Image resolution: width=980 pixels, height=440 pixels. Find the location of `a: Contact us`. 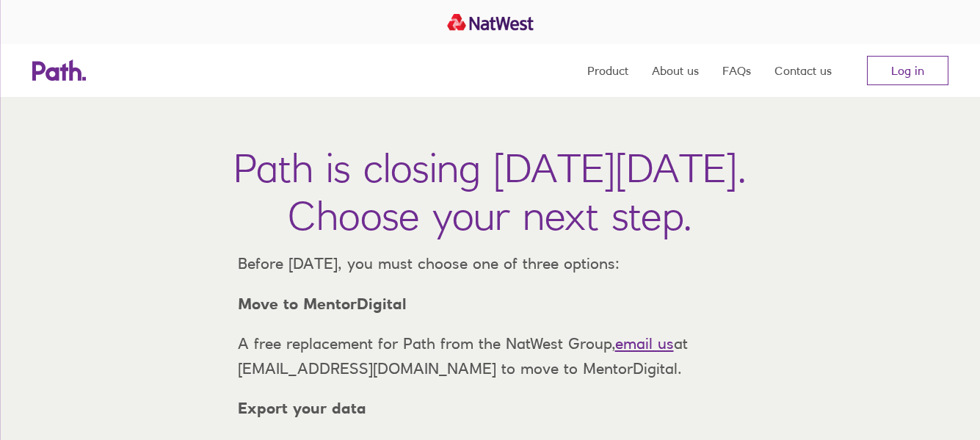

a: Contact us is located at coordinates (803, 70).